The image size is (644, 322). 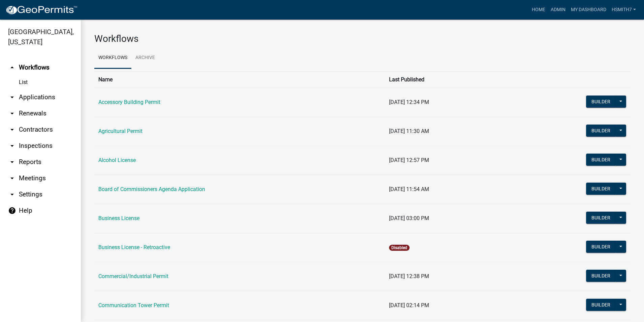 I want to click on i: help, so click(x=12, y=210).